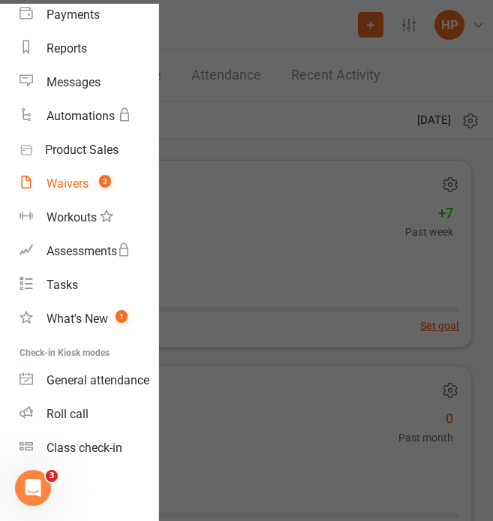 This screenshot has width=493, height=521. What do you see at coordinates (89, 116) in the screenshot?
I see `a: Automations` at bounding box center [89, 116].